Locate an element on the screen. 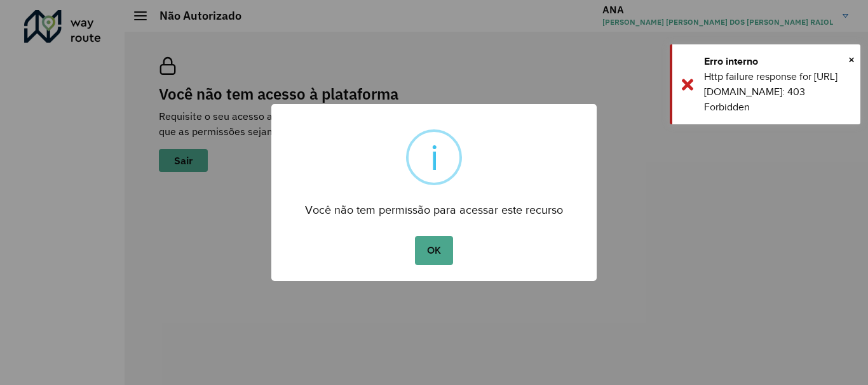 Image resolution: width=868 pixels, height=385 pixels. button: OK is located at coordinates (434, 251).